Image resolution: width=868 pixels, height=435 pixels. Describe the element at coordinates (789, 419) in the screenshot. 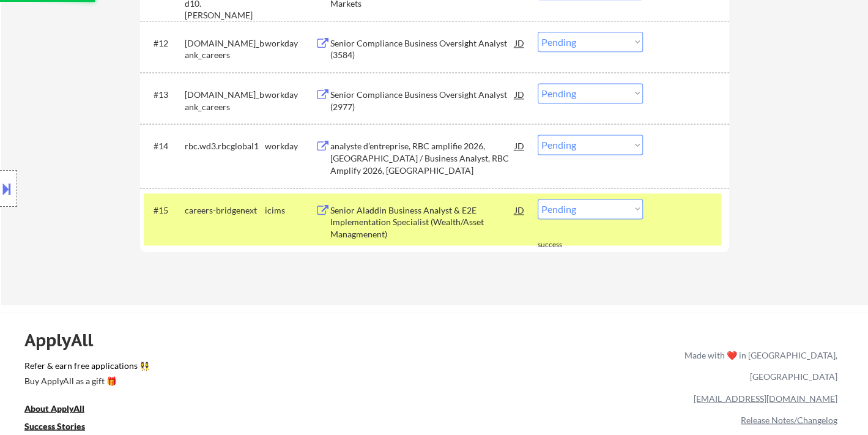

I see `a: Release Notes/Changelog` at that location.